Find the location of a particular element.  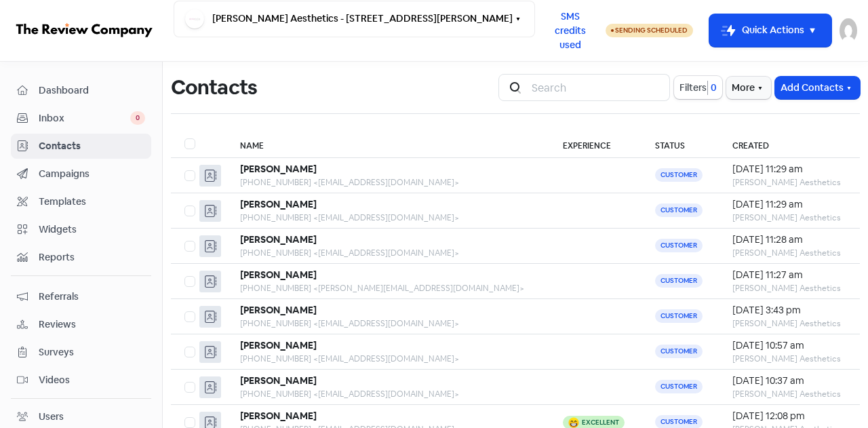

span: Reports is located at coordinates (91, 257).